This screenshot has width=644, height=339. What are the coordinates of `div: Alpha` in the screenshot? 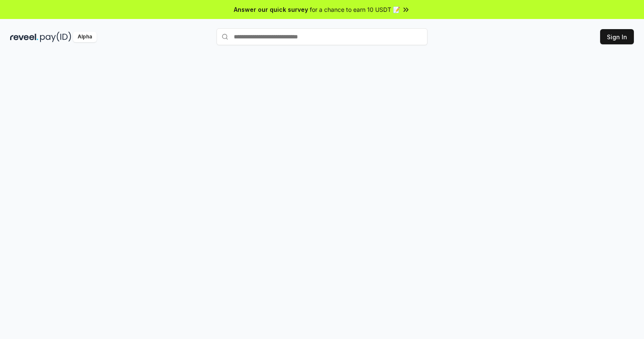 It's located at (85, 37).